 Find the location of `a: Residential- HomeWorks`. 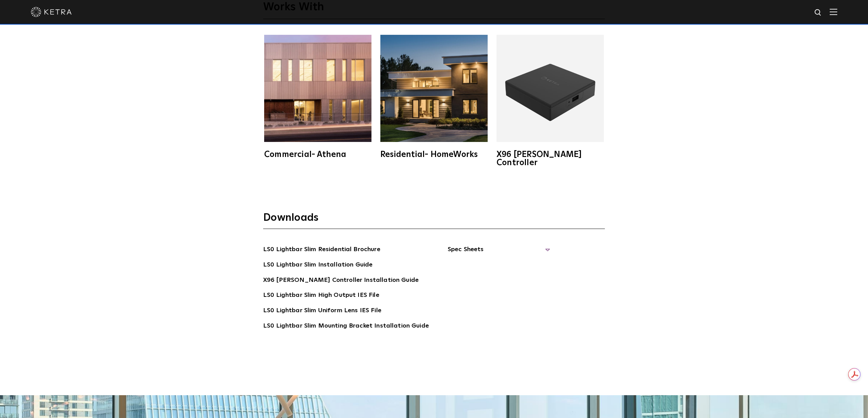

a: Residential- HomeWorks is located at coordinates (434, 97).